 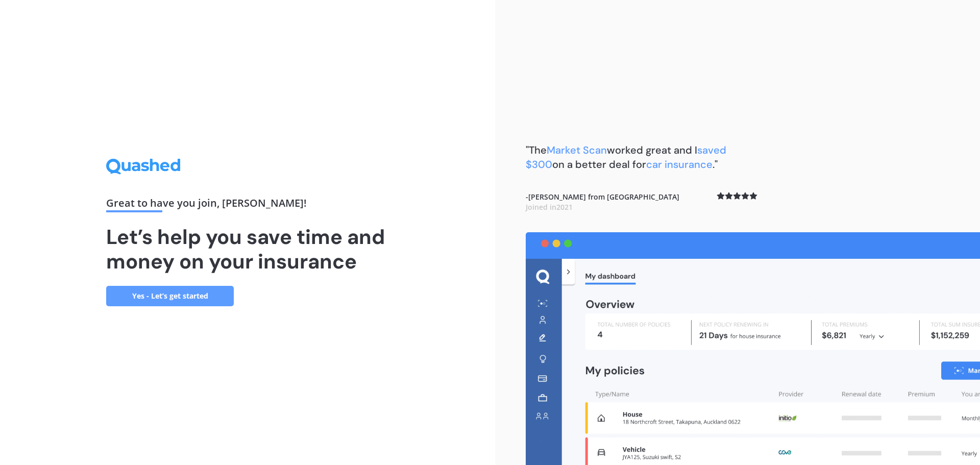 I want to click on b: "The worked great and I on a better deal for .", so click(x=626, y=157).